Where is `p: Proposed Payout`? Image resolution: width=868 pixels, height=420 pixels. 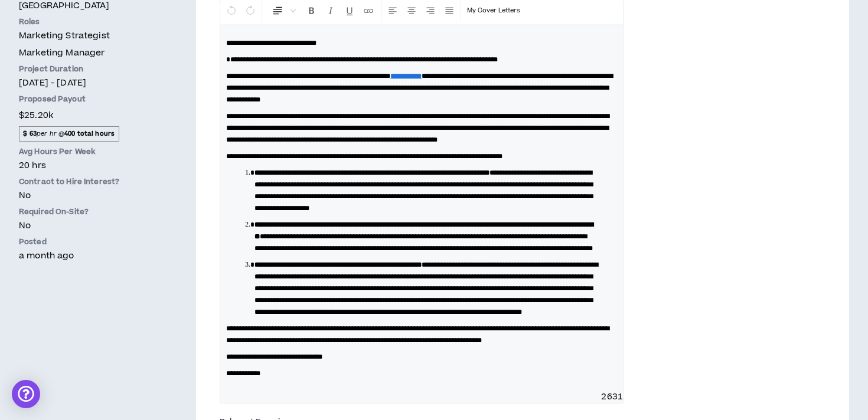 p: Proposed Payout is located at coordinates (88, 99).